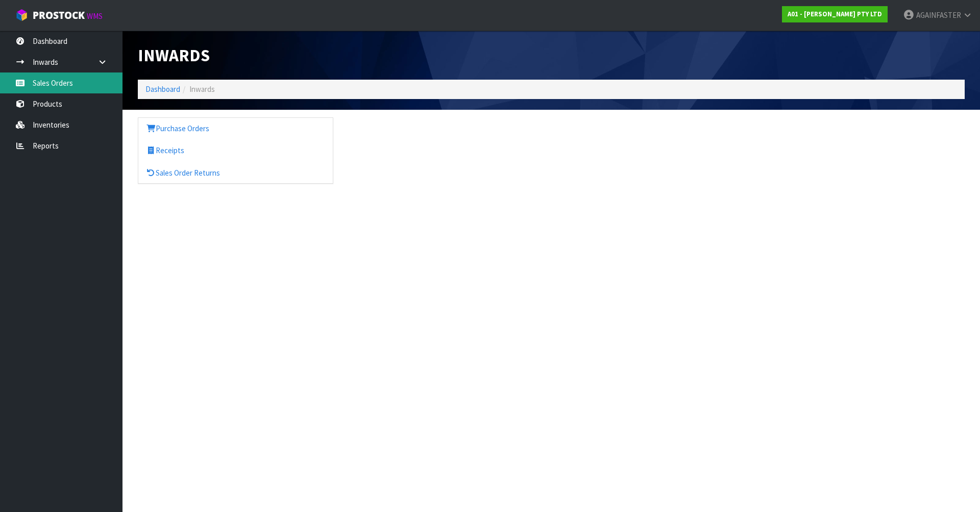  What do you see at coordinates (938, 15) in the screenshot?
I see `span: AGAINFASTER` at bounding box center [938, 15].